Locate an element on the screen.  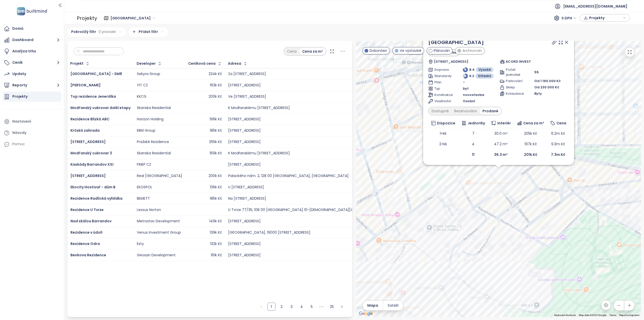
span: Krčská zahrada is located at coordinates (85, 130).